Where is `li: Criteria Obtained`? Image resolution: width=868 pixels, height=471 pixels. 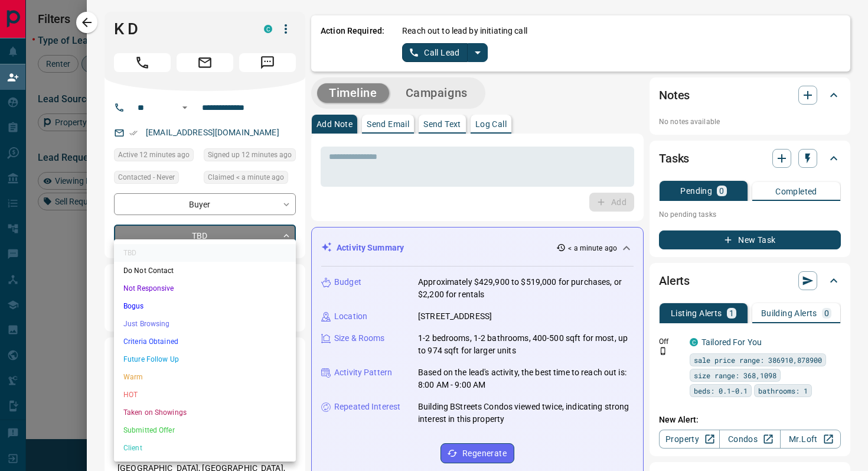 li: Criteria Obtained is located at coordinates (205, 341).